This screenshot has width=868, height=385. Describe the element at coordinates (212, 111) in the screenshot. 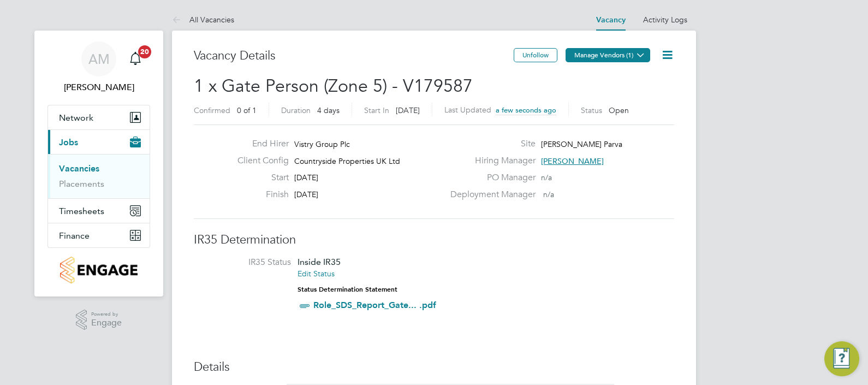

I see `label: Confirmed` at that location.